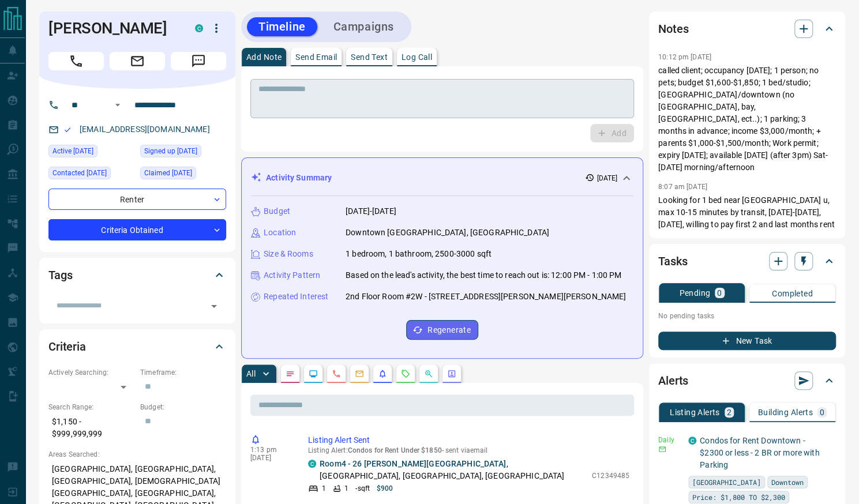 This screenshot has width=859, height=504. I want to click on p: Activity Pattern, so click(292, 275).